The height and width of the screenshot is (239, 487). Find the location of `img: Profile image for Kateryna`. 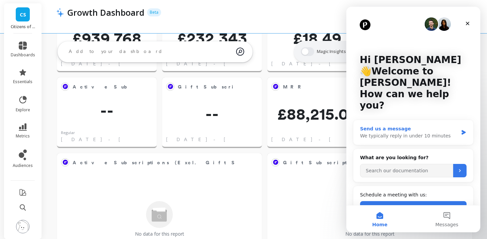

img: Profile image for Kateryna is located at coordinates (98, 17).